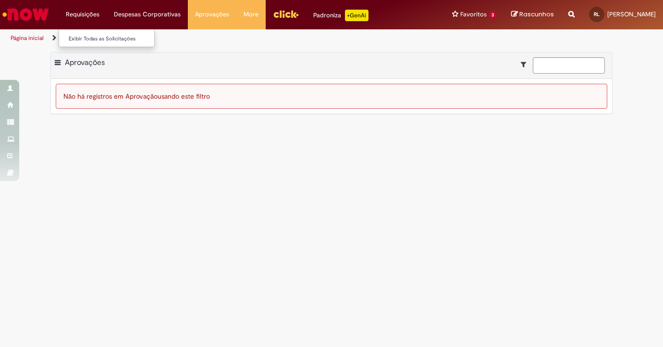 The image size is (663, 347). Describe the element at coordinates (221, 38) in the screenshot. I see `ul: Trilhas de página` at that location.